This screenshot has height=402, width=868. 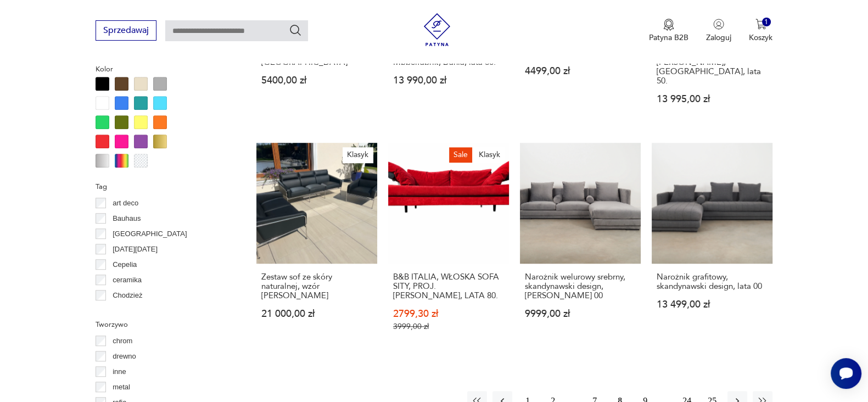 What do you see at coordinates (317, 247) in the screenshot?
I see `a: KlasykZestaw sof ze skóry naturalnej, wzór Fritz HansenZestaw sof ze skóry naturalnej, wzór [PERS...` at bounding box center [317, 247].